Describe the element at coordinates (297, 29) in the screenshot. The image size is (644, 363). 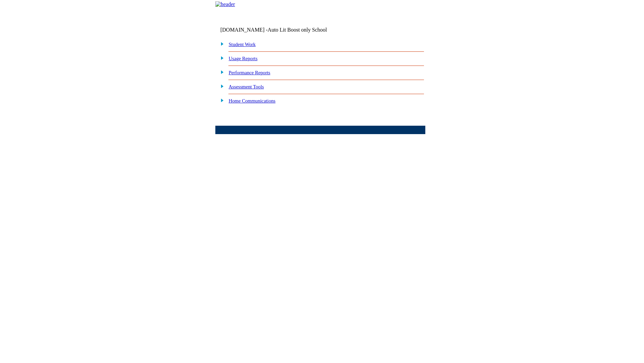
I see `nobr: Auto Lit Boost only School` at that location.